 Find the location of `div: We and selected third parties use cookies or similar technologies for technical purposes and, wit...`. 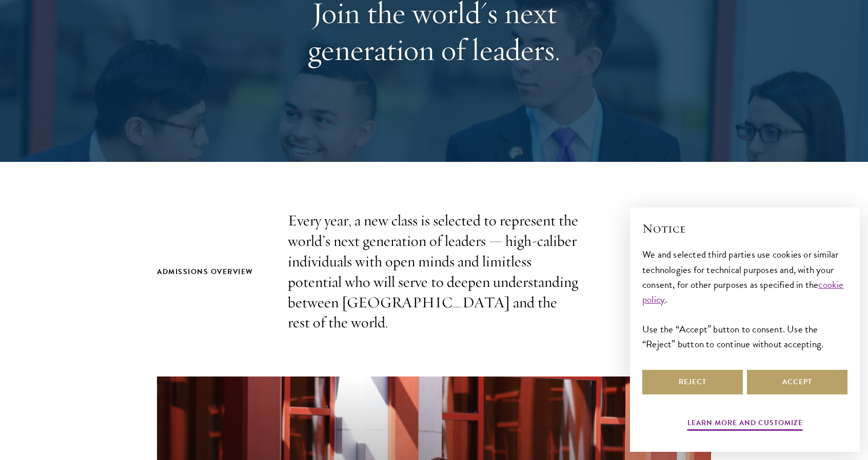

div: We and selected third parties use cookies or similar technologies for technical purposes and, wit... is located at coordinates (745, 299).